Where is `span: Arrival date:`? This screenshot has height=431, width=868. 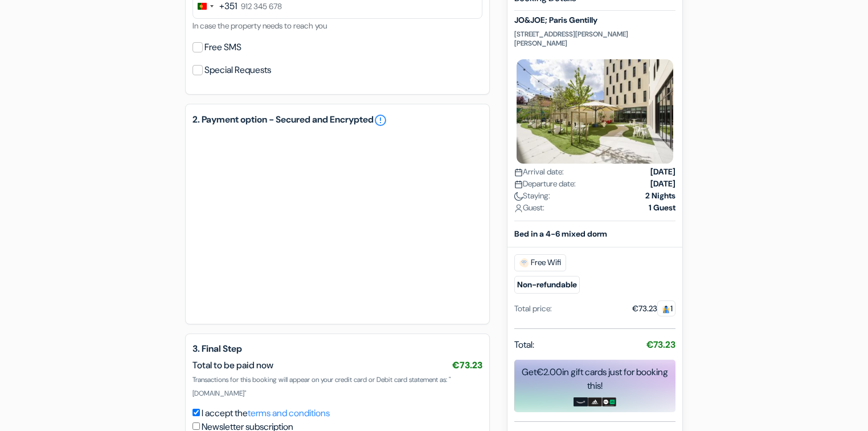 span: Arrival date: is located at coordinates (539, 172).